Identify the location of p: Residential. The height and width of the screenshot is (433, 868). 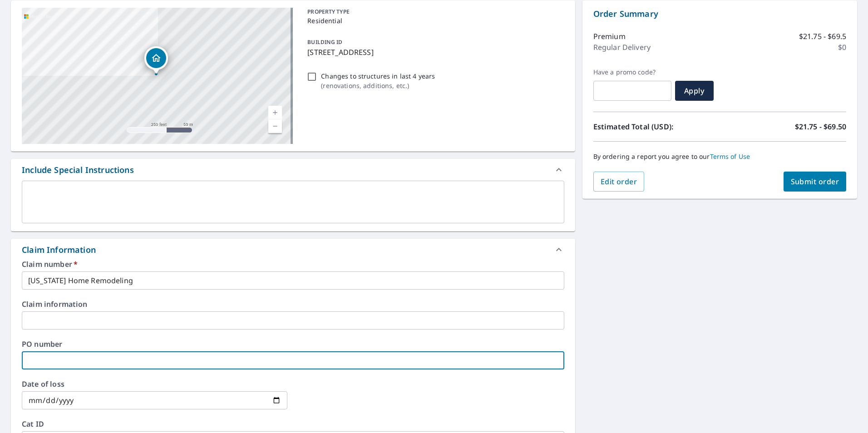
(433, 20).